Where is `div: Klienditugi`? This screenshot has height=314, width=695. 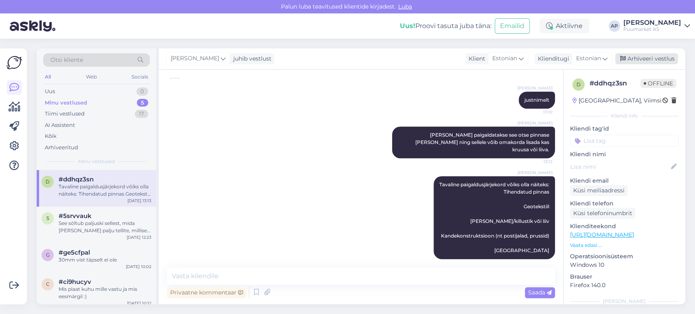 div: Klienditugi is located at coordinates (552, 59).